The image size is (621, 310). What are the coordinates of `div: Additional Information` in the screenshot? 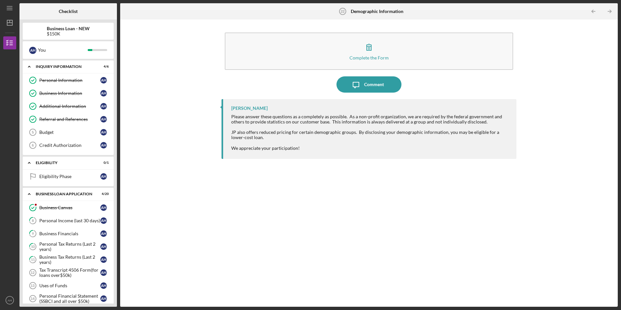 It's located at (70, 106).